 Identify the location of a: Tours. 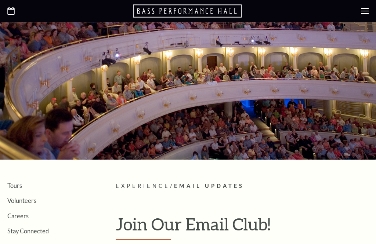
(15, 185).